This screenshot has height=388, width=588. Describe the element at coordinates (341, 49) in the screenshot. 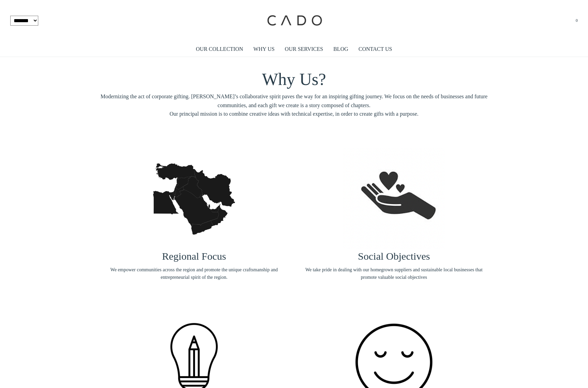

I see `a: BLOG` at that location.